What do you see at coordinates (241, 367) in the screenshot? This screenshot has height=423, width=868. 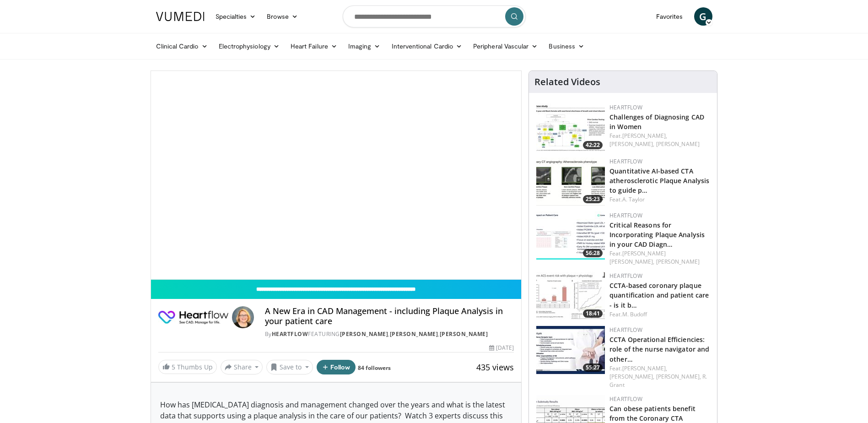 I see `button: Share` at bounding box center [241, 367].